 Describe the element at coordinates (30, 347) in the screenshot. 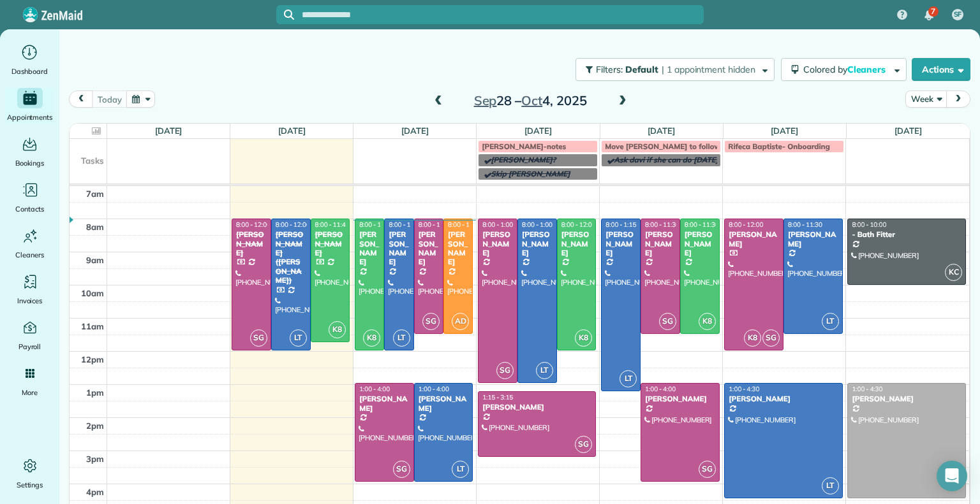

I see `span: Payroll` at that location.